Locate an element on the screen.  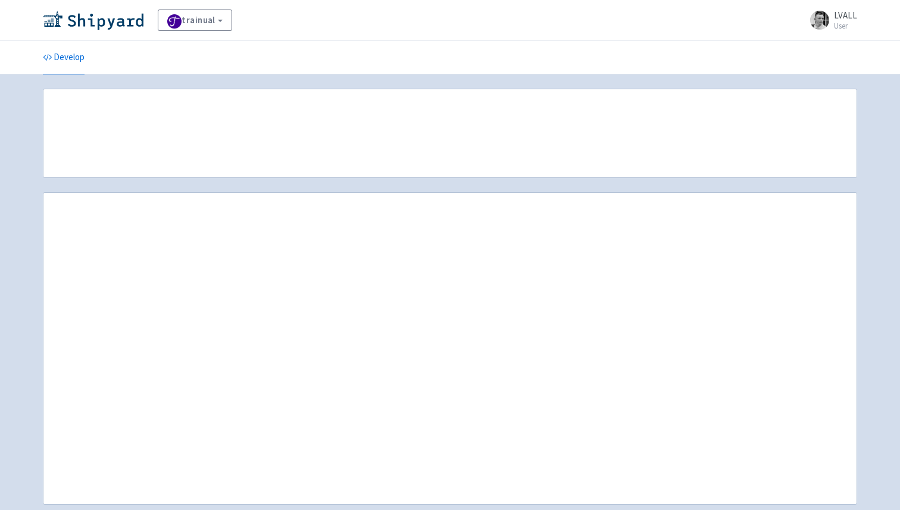
small: User is located at coordinates (846, 26).